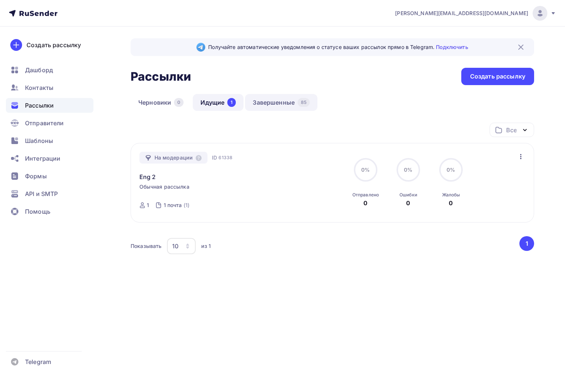  I want to click on a: Формы, so click(50, 176).